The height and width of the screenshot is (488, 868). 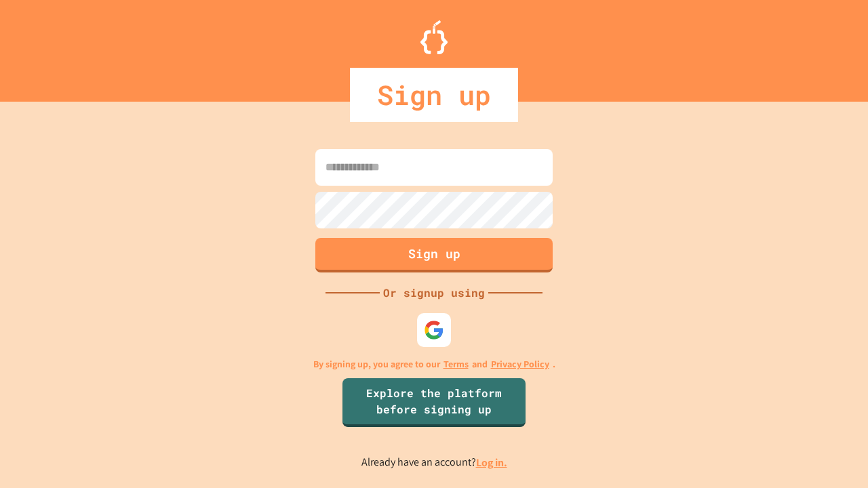 I want to click on a: Explore the platform before signing up, so click(x=434, y=403).